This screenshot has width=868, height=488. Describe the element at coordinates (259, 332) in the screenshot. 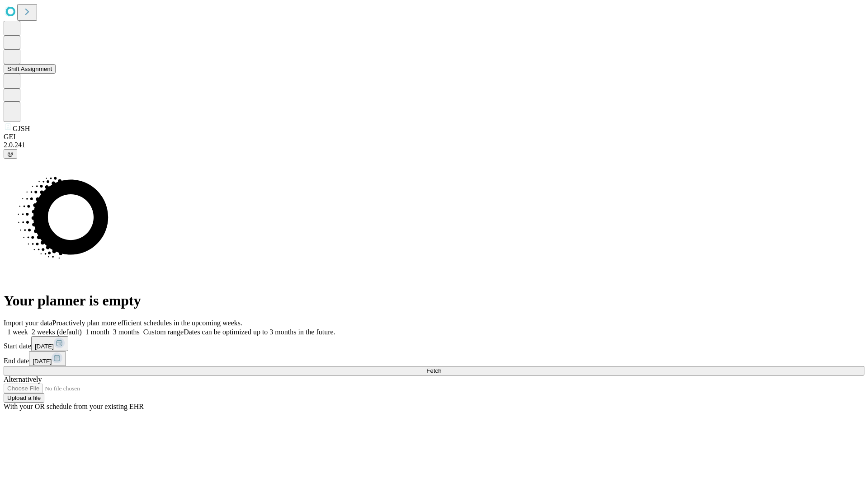

I see `span: Dates can be optimized up to 3 months in the future.` at that location.